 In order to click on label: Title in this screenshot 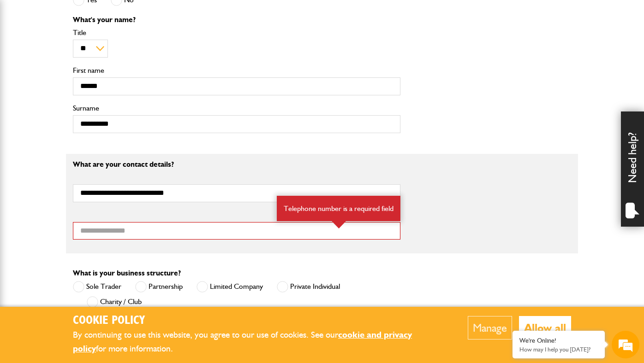, I will do `click(236, 33)`.